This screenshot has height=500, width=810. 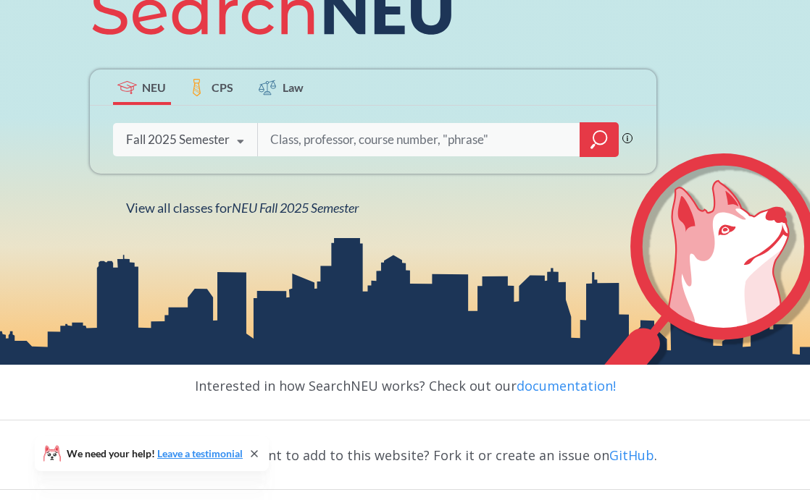 I want to click on span: CPS, so click(x=222, y=87).